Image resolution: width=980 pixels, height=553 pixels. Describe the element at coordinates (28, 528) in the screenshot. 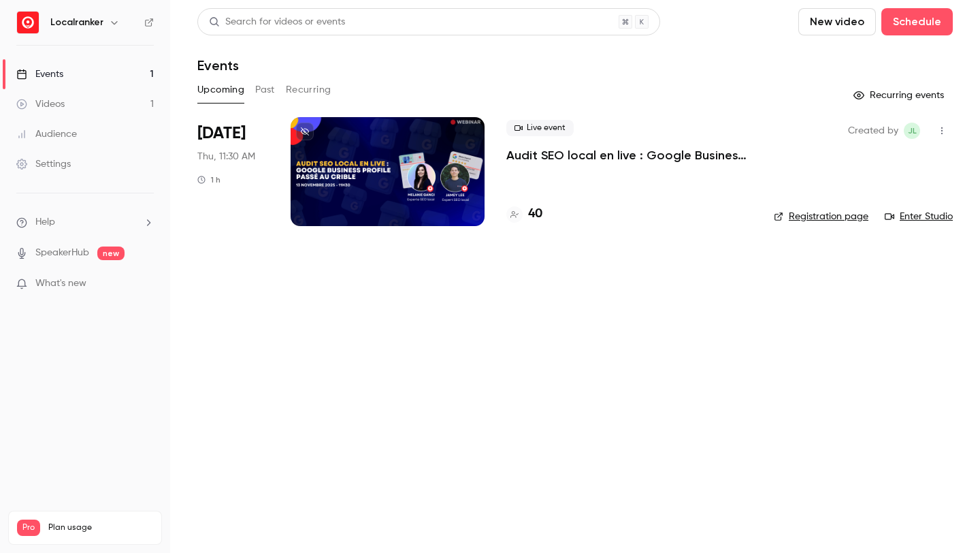

I see `span: Pro` at that location.